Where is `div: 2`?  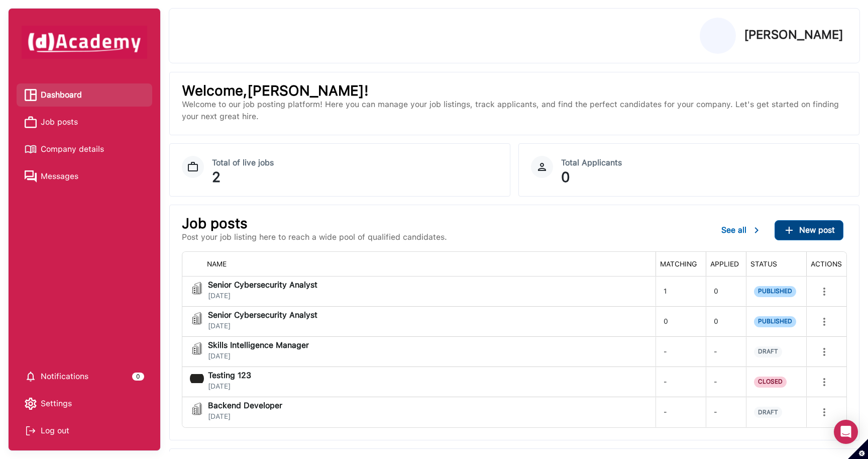
div: 2 is located at coordinates (355, 177).